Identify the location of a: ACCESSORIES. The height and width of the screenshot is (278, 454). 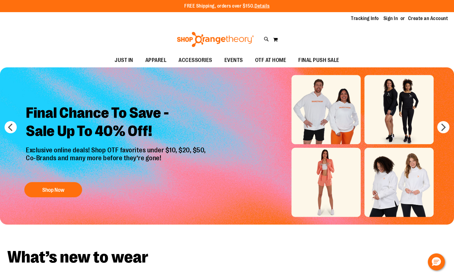
(195, 60).